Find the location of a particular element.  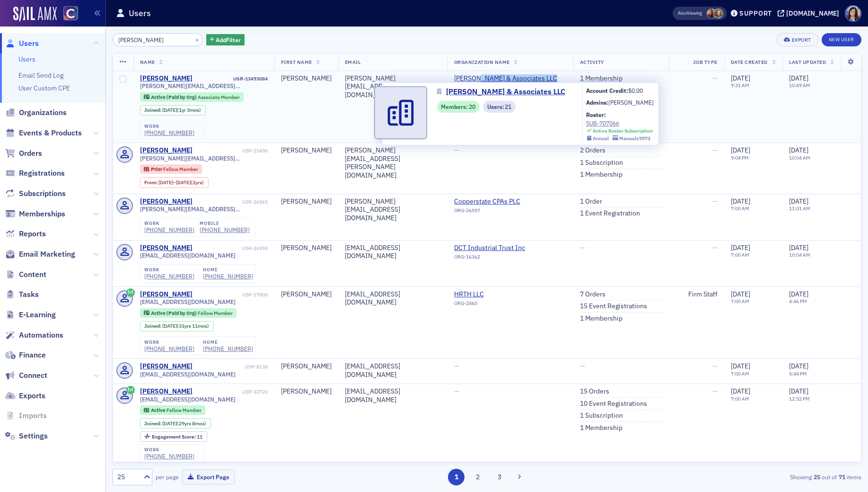

span: Name is located at coordinates (147, 62).